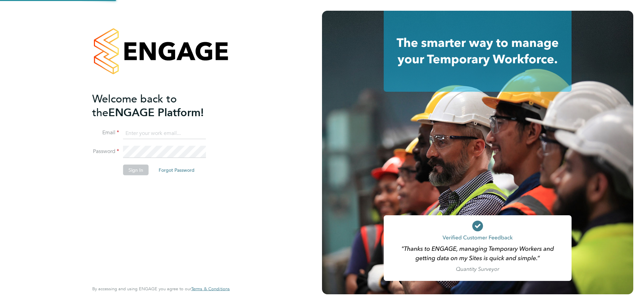 The height and width of the screenshot is (305, 644). What do you see at coordinates (106, 151) in the screenshot?
I see `label: Password` at bounding box center [106, 151].